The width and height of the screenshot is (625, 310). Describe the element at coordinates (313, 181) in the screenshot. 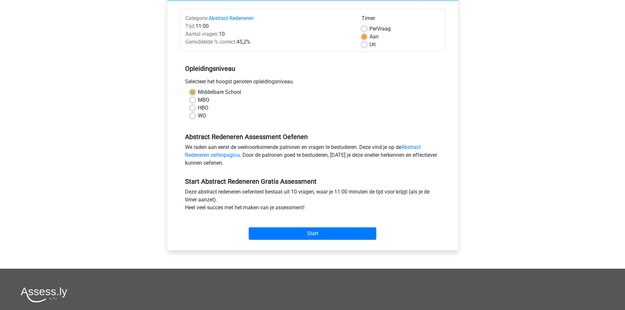

I see `h5: Start Abstract Redeneren Gratis Assessment` at that location.